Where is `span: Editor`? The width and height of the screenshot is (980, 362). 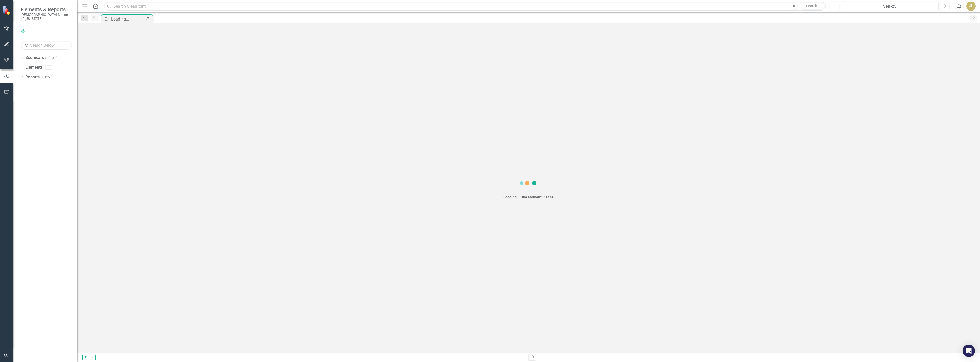
span: Editor is located at coordinates (89, 357).